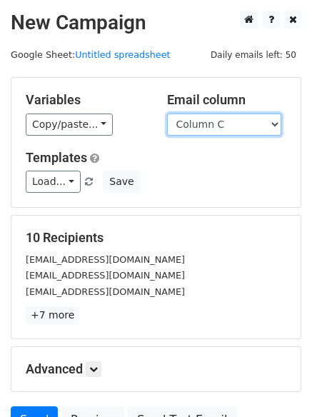  What do you see at coordinates (122, 54) in the screenshot?
I see `a: Untitled spreadsheet` at bounding box center [122, 54].